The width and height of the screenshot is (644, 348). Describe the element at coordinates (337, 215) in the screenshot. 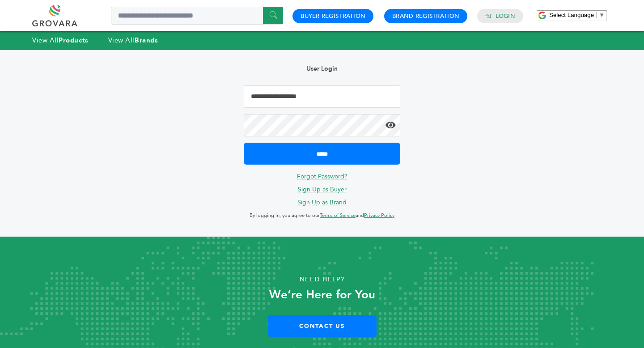

I see `a: Terms of Service` at that location.